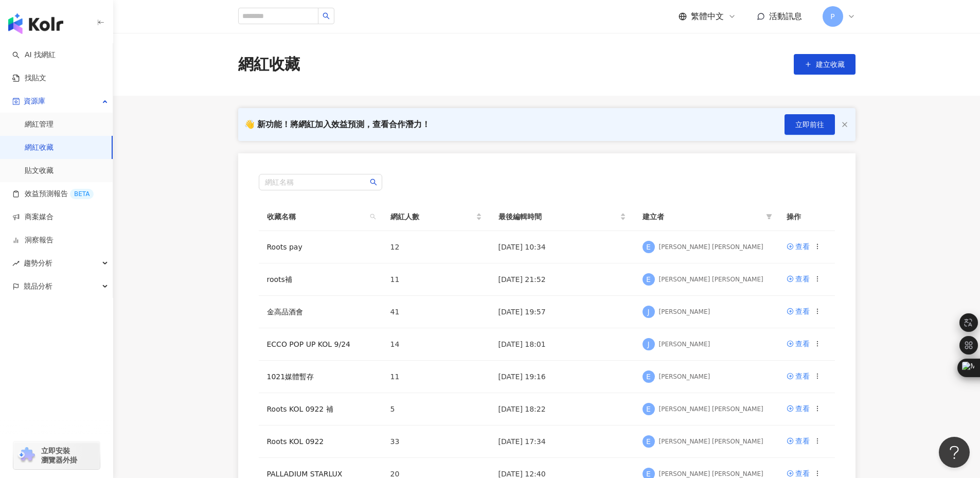 The image size is (980, 478). Describe the element at coordinates (39, 147) in the screenshot. I see `a: 網紅收藏` at that location.